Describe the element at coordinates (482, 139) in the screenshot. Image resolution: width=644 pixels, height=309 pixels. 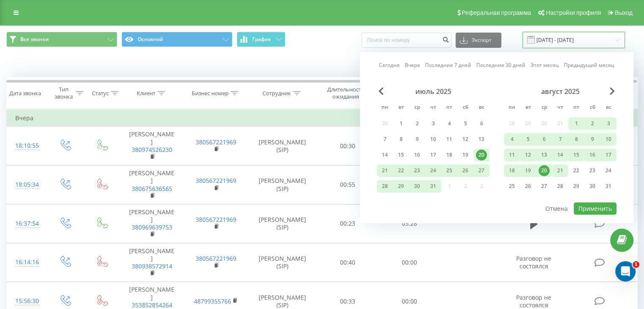
I see `div: 13` at that location.